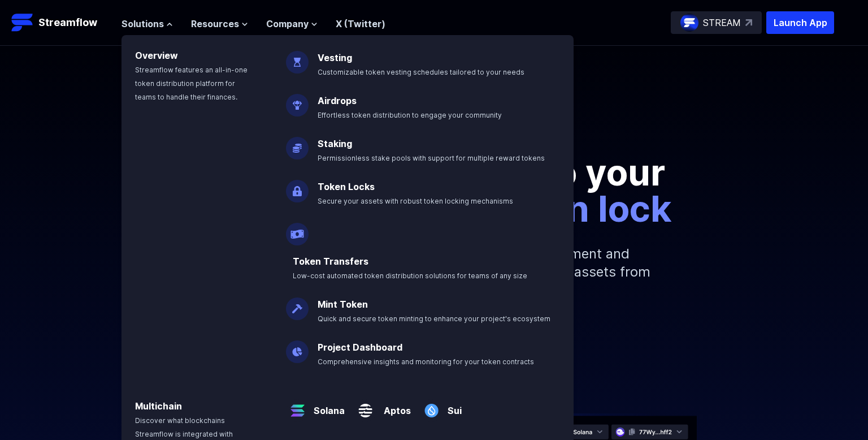  Describe the element at coordinates (158, 406) in the screenshot. I see `a: Multichain` at that location.